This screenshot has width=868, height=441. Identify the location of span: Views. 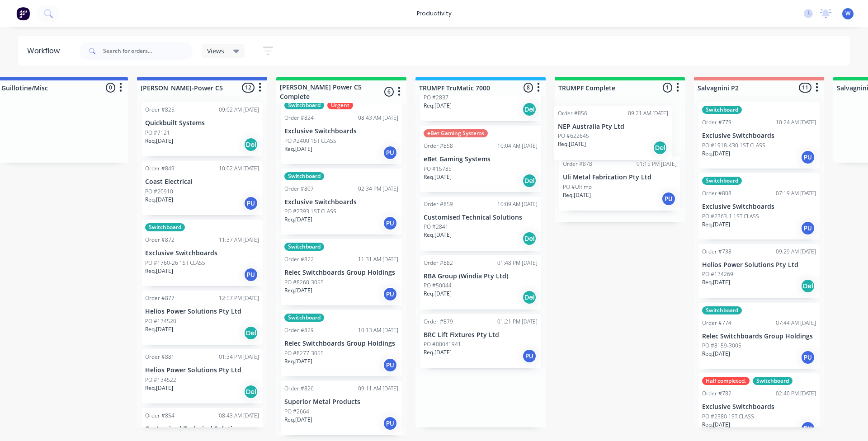
(216, 51).